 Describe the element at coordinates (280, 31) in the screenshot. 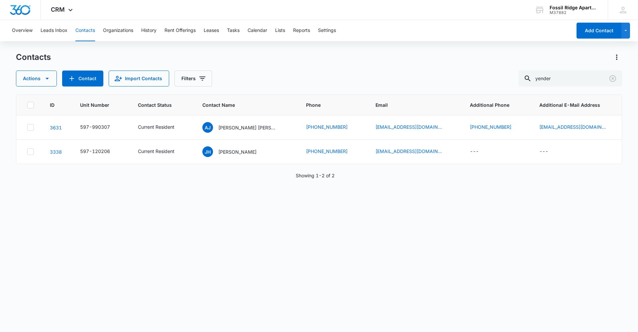

I see `button: Lists` at that location.